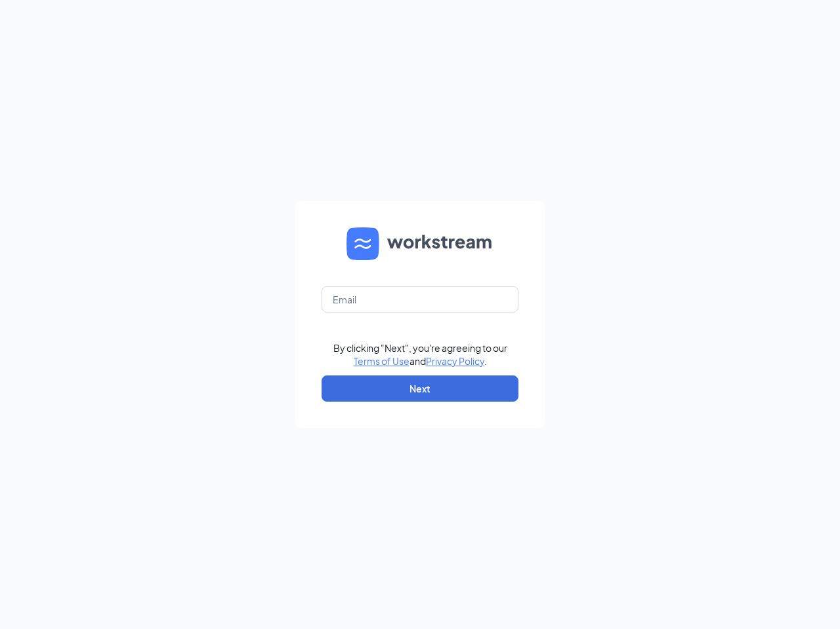 This screenshot has height=629, width=840. I want to click on button: Next, so click(420, 388).